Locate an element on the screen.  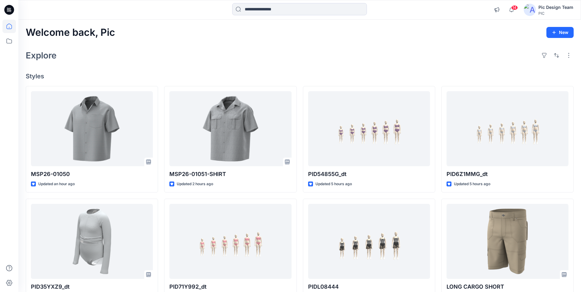
p: PIDL08444 is located at coordinates (369, 287).